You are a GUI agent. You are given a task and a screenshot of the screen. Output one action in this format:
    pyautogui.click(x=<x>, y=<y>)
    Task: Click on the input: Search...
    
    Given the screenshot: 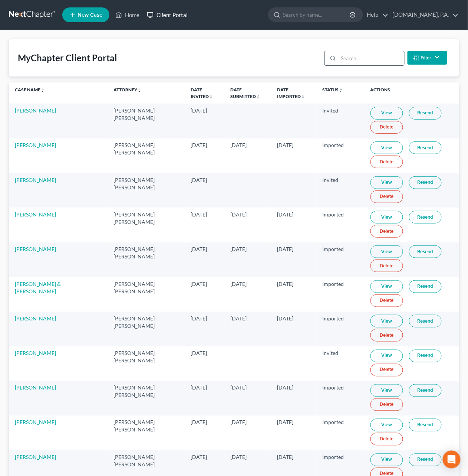 What is the action you would take?
    pyautogui.click(x=371, y=58)
    